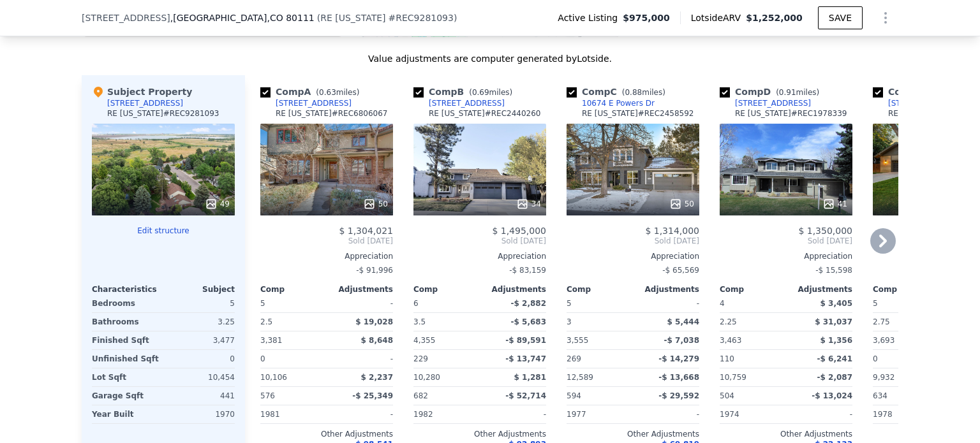 This screenshot has height=443, width=980. I want to click on span: -$ 14,279, so click(679, 358).